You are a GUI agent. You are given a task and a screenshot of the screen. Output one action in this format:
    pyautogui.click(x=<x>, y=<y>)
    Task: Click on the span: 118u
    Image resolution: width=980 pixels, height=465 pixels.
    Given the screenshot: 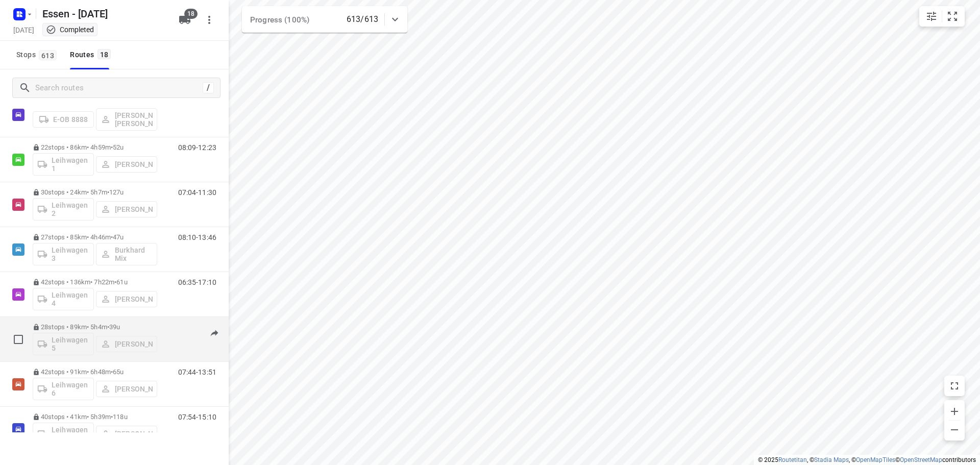 What is the action you would take?
    pyautogui.click(x=120, y=417)
    